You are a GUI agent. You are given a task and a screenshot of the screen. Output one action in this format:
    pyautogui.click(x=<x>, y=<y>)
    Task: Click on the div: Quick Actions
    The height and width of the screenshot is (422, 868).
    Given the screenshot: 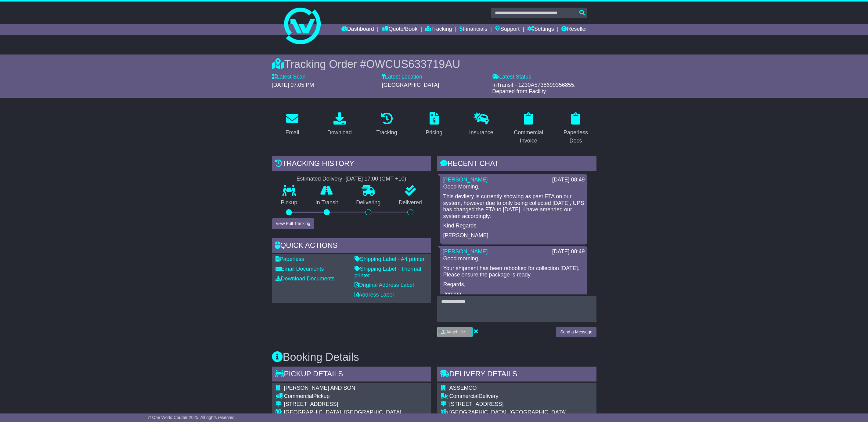 What is the action you would take?
    pyautogui.click(x=352, y=247)
    